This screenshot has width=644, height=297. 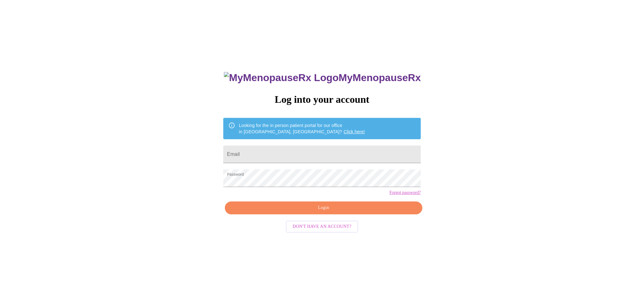 What do you see at coordinates (405, 193) in the screenshot?
I see `a: Forgot password?` at bounding box center [405, 193].